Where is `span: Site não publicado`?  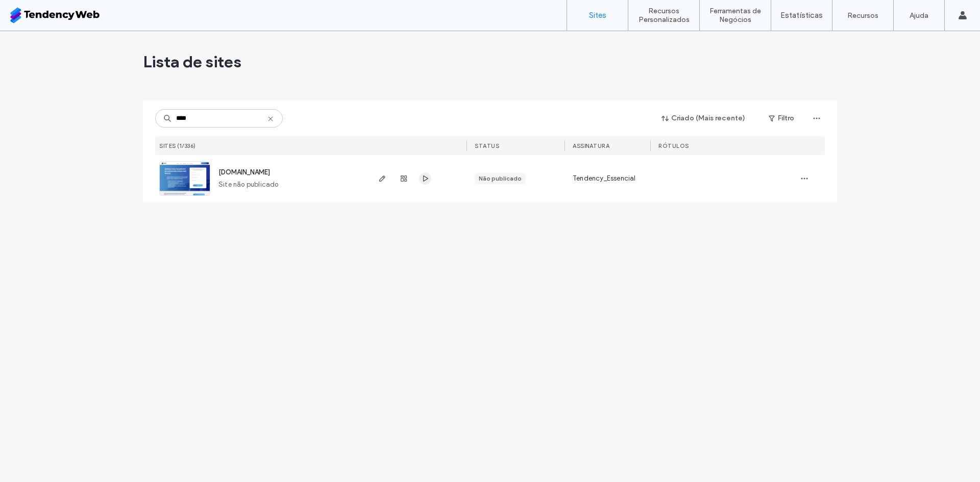 span: Site não publicado is located at coordinates (248, 184).